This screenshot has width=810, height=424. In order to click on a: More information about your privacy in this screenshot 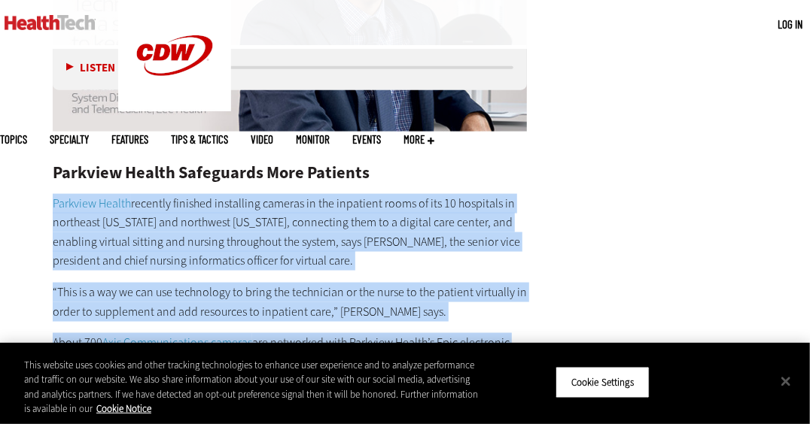, I will do `click(123, 409)`.